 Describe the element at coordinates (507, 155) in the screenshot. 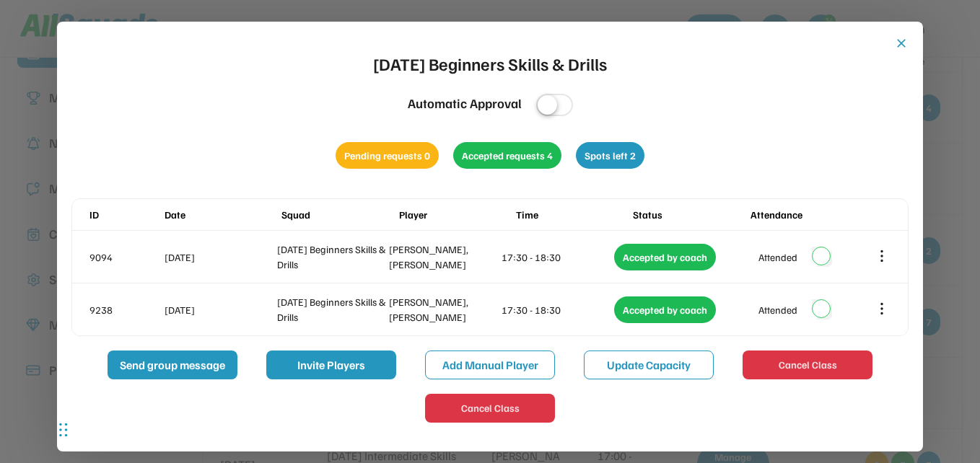

I see `div: Accepted requests 4` at that location.